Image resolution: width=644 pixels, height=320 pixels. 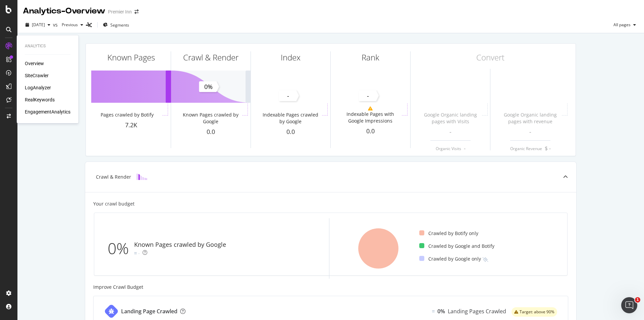 I want to click on button: Segments, so click(x=116, y=25).